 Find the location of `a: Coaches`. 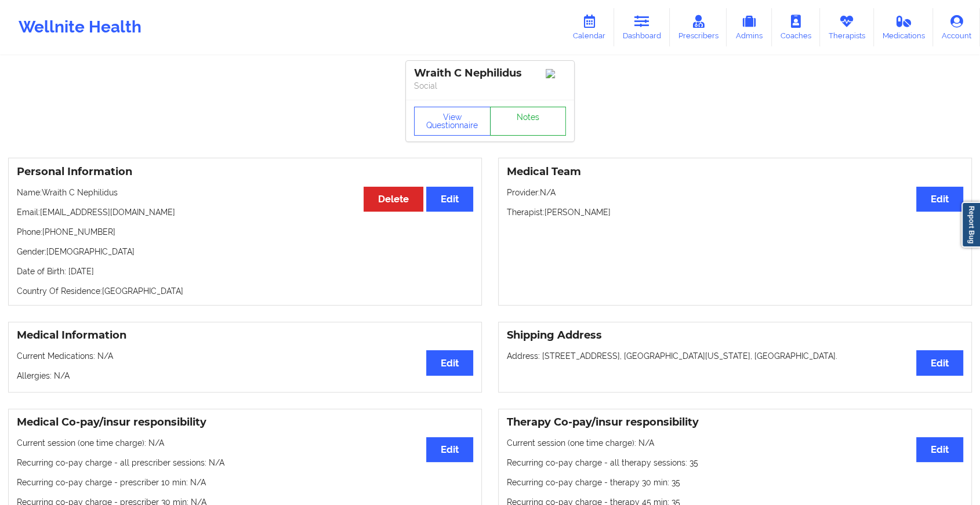

a: Coaches is located at coordinates (796, 27).